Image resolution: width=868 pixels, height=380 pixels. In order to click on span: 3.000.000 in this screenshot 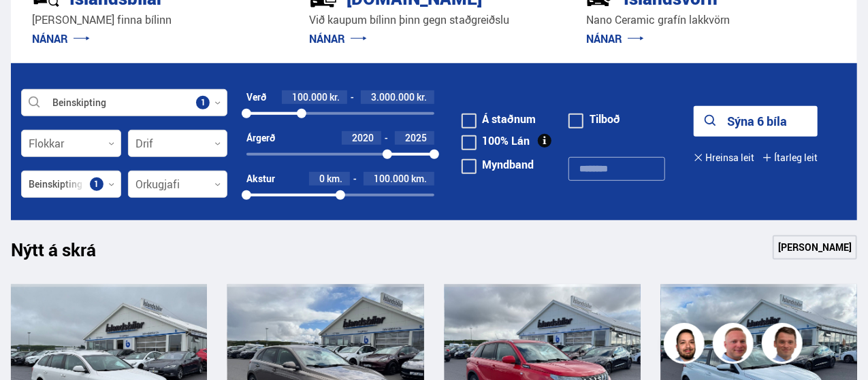, I will do `click(393, 97)`.